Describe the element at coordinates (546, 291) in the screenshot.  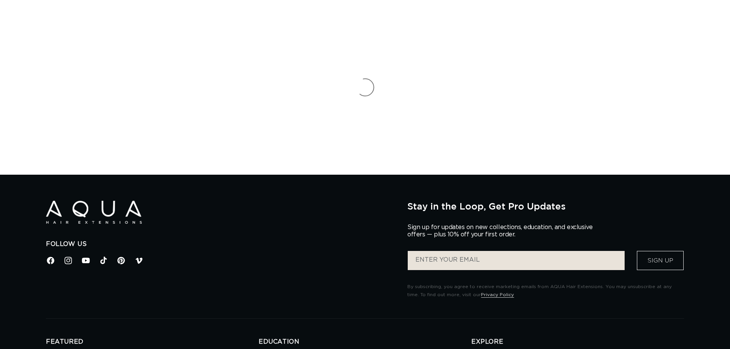
I see `p: By subscribing, you agree to receive marketing emails from AQUA Hair Extensions. You may unsubscr...` at that location.